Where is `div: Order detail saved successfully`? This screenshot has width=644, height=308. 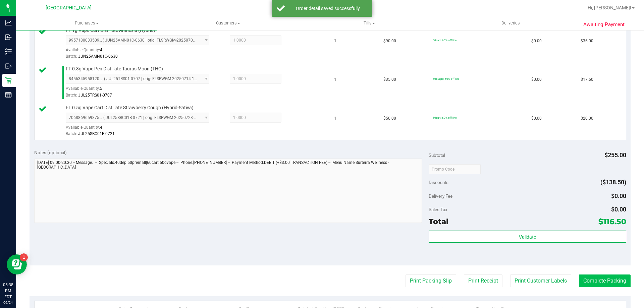
div: Order detail saved successfully is located at coordinates (328, 8).